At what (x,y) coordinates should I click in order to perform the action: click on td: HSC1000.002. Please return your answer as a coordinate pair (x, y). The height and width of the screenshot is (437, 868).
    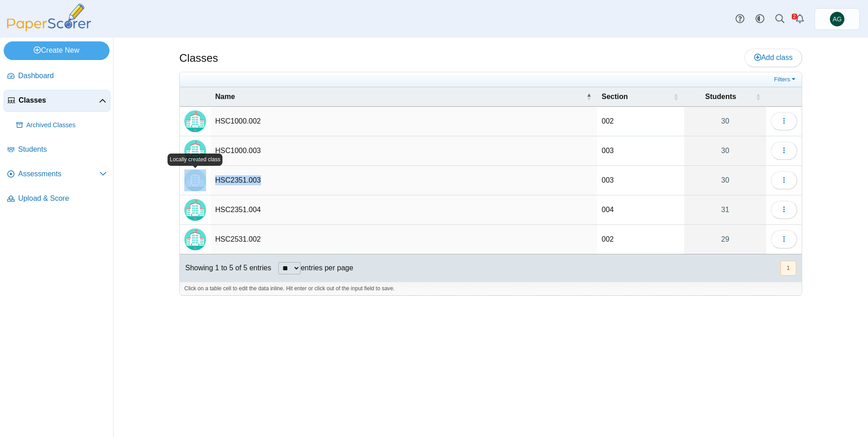
    Looking at the image, I should click on (403, 121).